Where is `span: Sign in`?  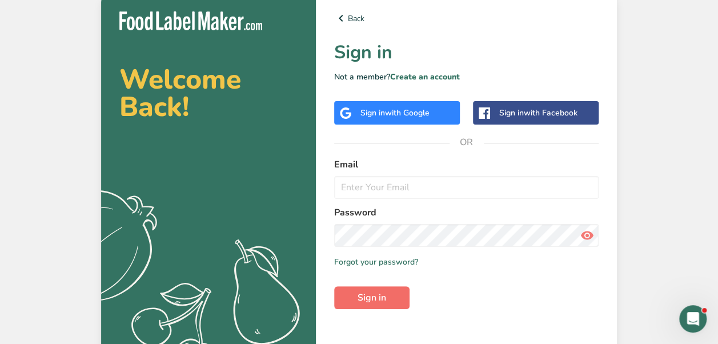
span: Sign in is located at coordinates (372, 298).